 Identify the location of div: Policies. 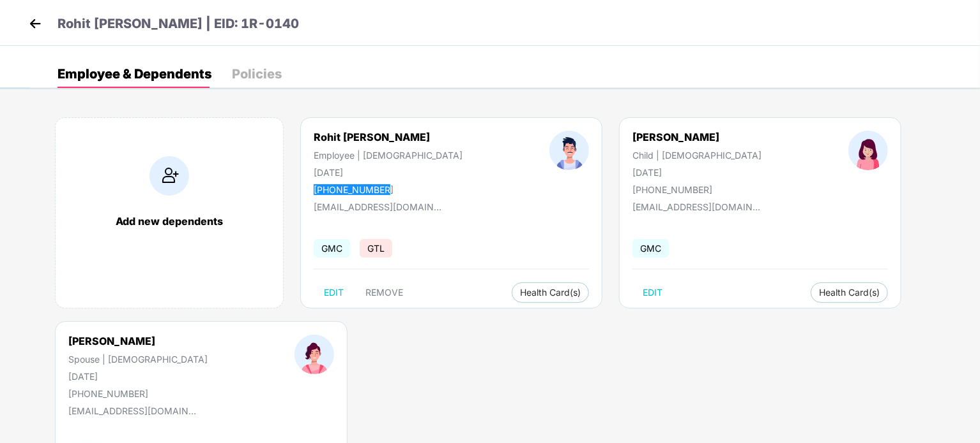
(256, 74).